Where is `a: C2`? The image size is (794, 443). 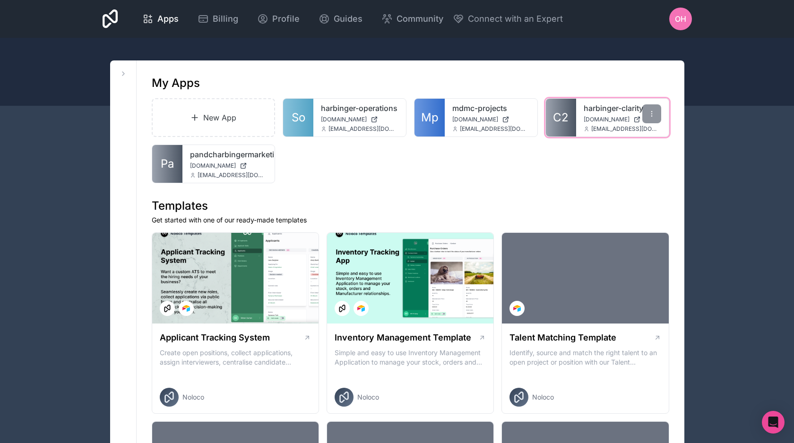 a: C2 is located at coordinates (561, 118).